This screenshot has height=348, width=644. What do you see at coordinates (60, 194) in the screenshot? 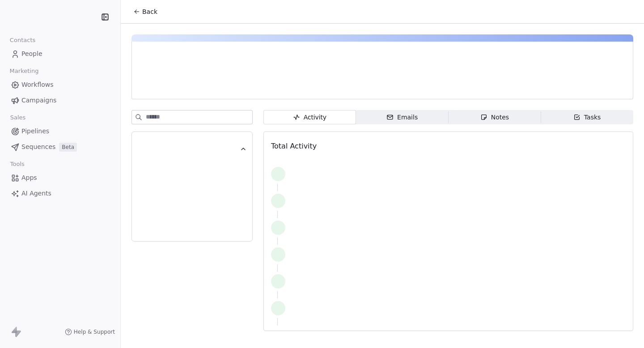
I see `a: AI Agents` at bounding box center [60, 194].